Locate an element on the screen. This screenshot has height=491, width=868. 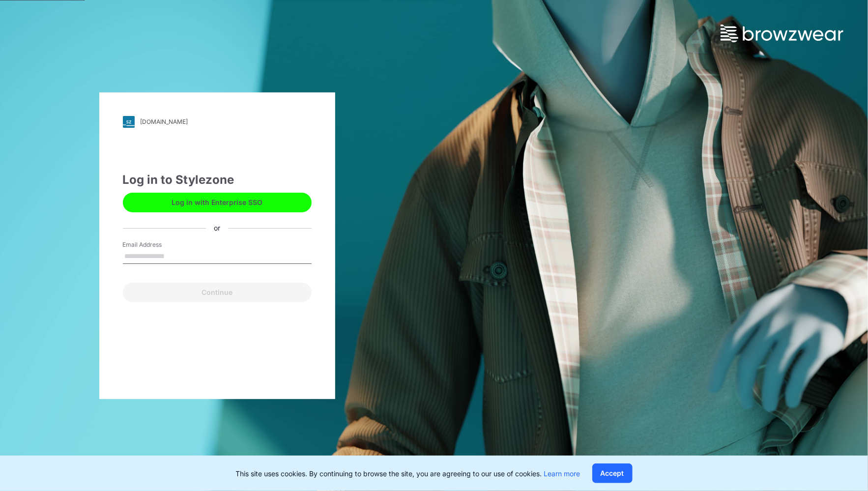
p: This site uses cookies. By continuing to browse the site, you are agreeing to our use of cookies. is located at coordinates (408, 473).